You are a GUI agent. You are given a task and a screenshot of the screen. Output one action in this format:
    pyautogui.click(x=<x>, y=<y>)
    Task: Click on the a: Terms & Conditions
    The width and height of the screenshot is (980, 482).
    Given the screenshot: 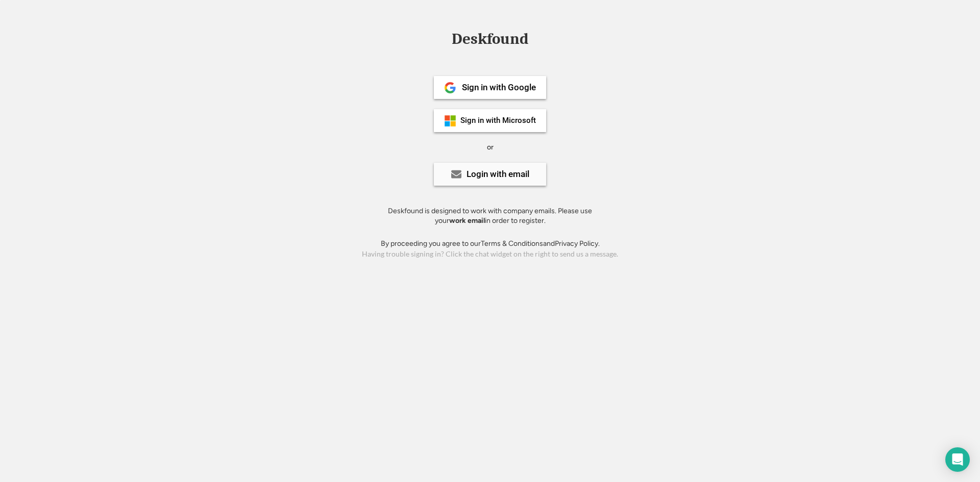 What is the action you would take?
    pyautogui.click(x=512, y=243)
    